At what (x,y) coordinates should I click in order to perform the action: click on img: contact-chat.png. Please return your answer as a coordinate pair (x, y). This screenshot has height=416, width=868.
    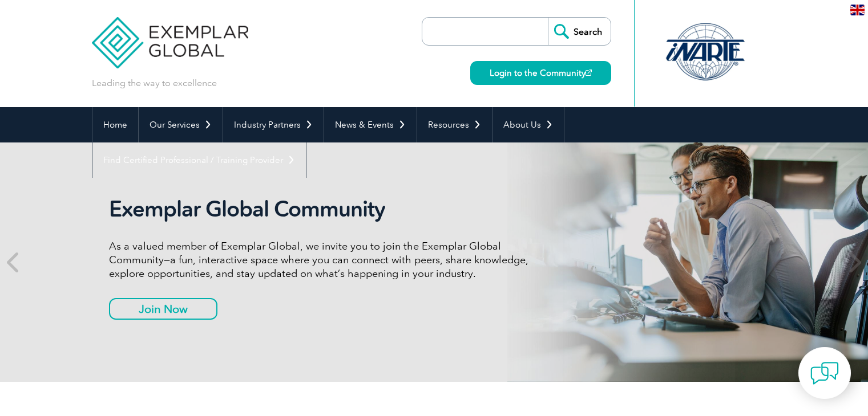
    Looking at the image, I should click on (825, 374).